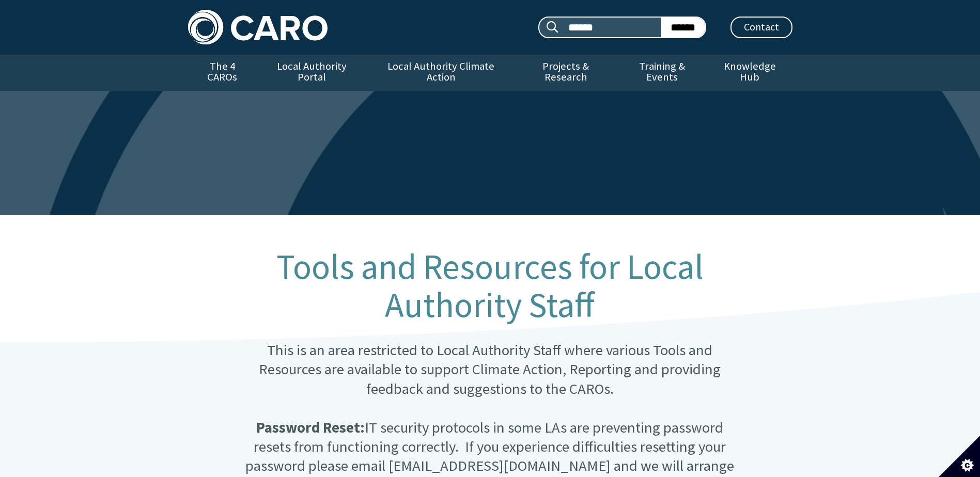  Describe the element at coordinates (762, 28) in the screenshot. I see `a: Contact` at that location.